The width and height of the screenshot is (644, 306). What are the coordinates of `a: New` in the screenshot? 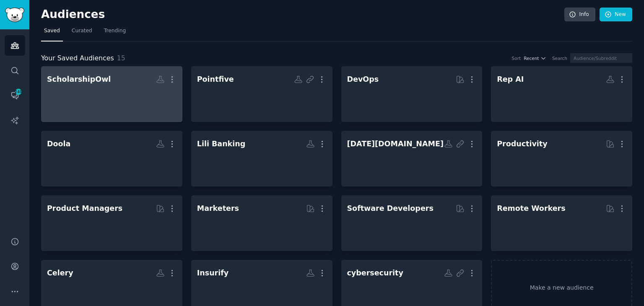 It's located at (616, 15).